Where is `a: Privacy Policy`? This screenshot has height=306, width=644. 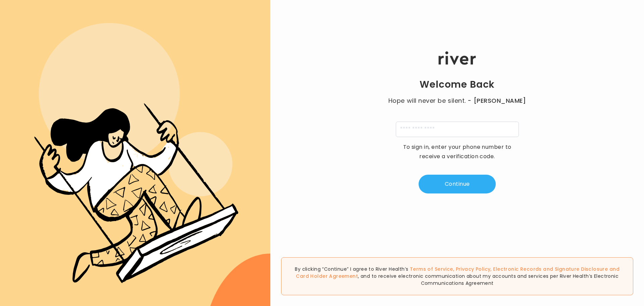
a: Privacy Policy is located at coordinates (473, 269).